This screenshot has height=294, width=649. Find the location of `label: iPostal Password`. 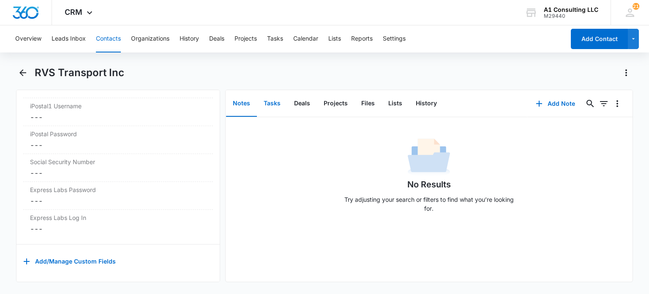

label: iPostal Password is located at coordinates (118, 134).